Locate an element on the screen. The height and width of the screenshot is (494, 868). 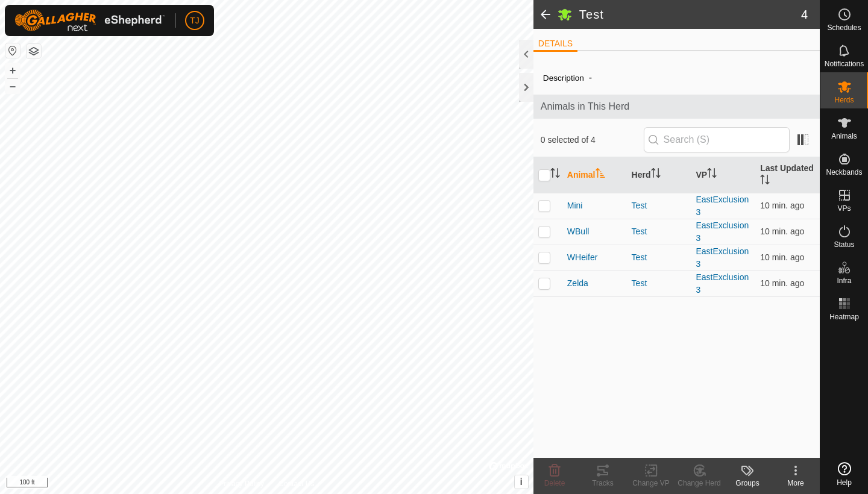
span: Delete is located at coordinates (555, 484).